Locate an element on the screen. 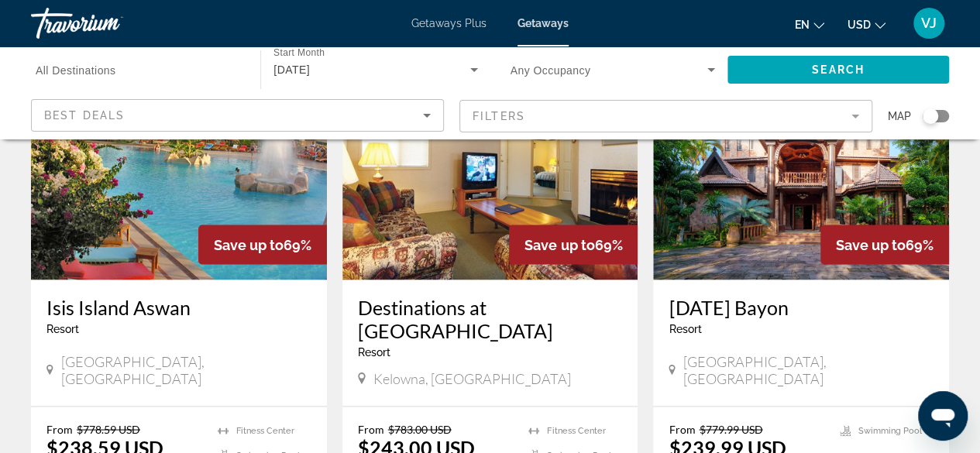 The height and width of the screenshot is (453, 980). span: Map is located at coordinates (899, 116).